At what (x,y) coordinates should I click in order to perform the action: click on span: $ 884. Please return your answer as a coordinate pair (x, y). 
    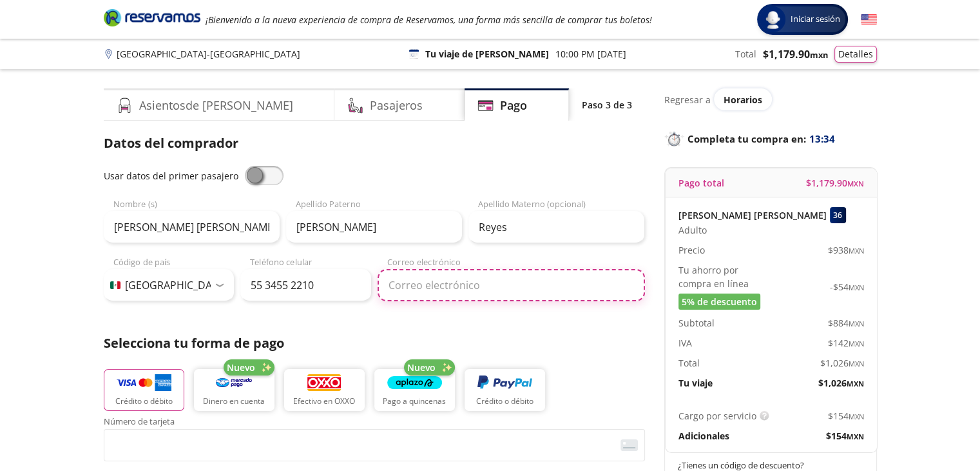
    Looking at the image, I should click on (846, 322).